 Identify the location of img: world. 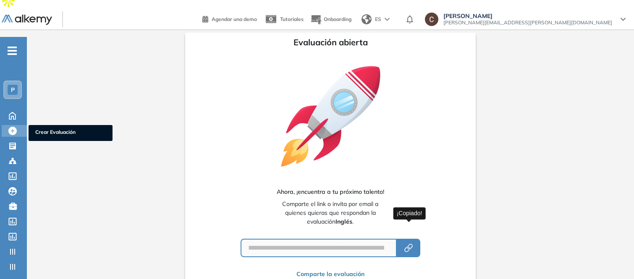
(366, 19).